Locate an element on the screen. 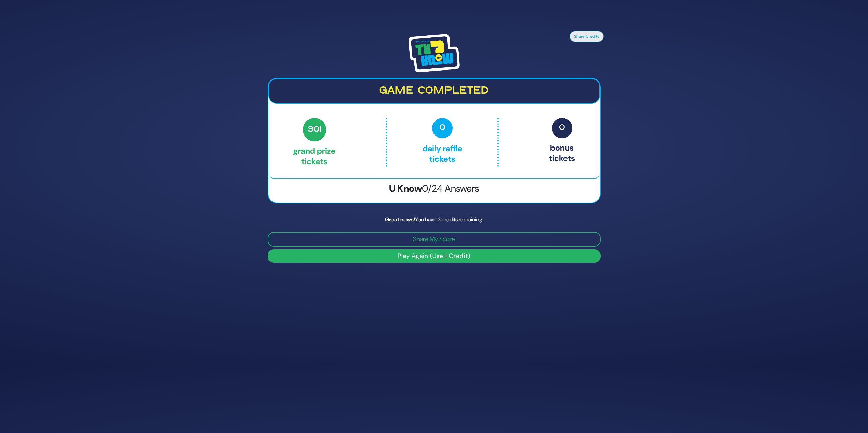  p: Grand Prize tickets is located at coordinates (314, 143).